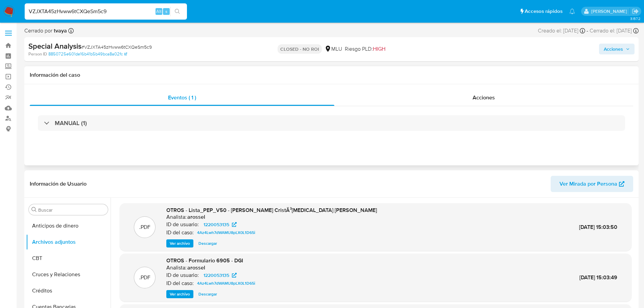  Describe the element at coordinates (205, 261) in the screenshot. I see `span: OTROS - Formulario 6905 - DGI` at that location.